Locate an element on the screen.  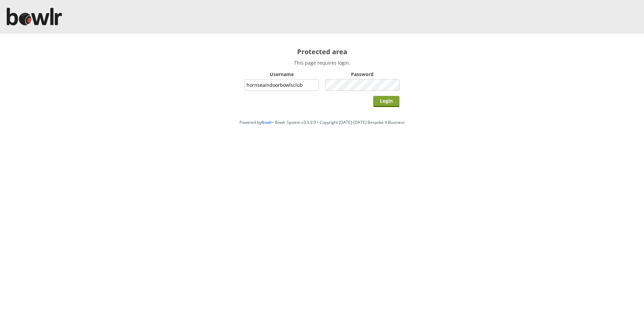
label: Username is located at coordinates (282, 74).